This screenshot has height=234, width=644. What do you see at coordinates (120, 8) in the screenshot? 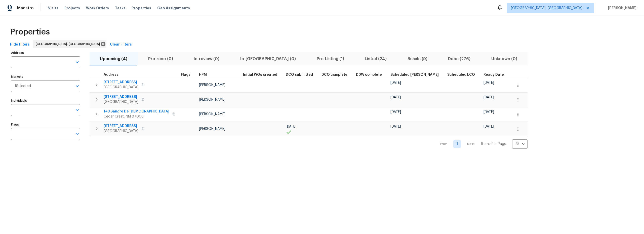
I see `span: Tasks` at bounding box center [120, 8].